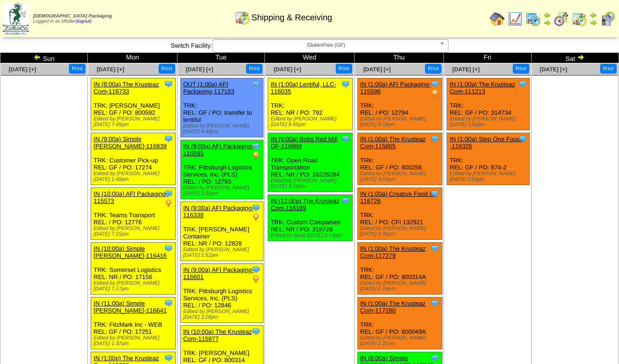 The height and width of the screenshot is (364, 619). What do you see at coordinates (83, 21) in the screenshot?
I see `a: (logout)` at bounding box center [83, 21].